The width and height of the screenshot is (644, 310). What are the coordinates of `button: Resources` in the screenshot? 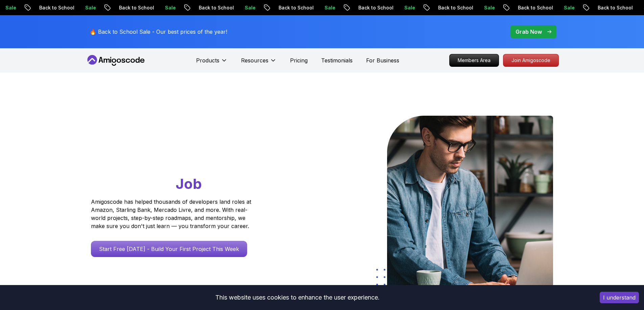 It's located at (259, 63).